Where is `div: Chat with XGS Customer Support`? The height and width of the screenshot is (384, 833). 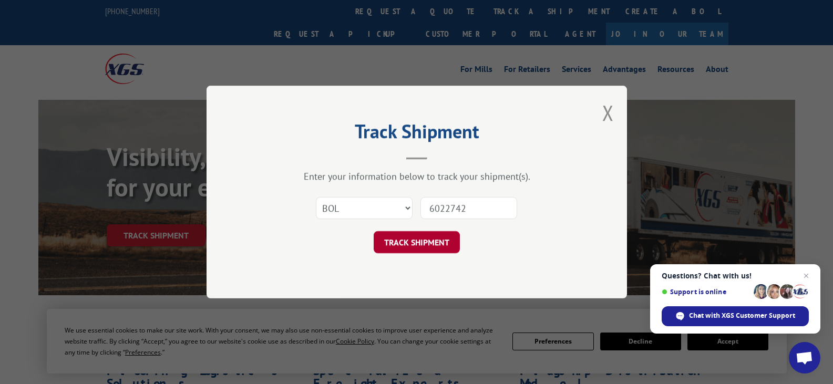 div: Chat with XGS Customer Support is located at coordinates (735, 316).